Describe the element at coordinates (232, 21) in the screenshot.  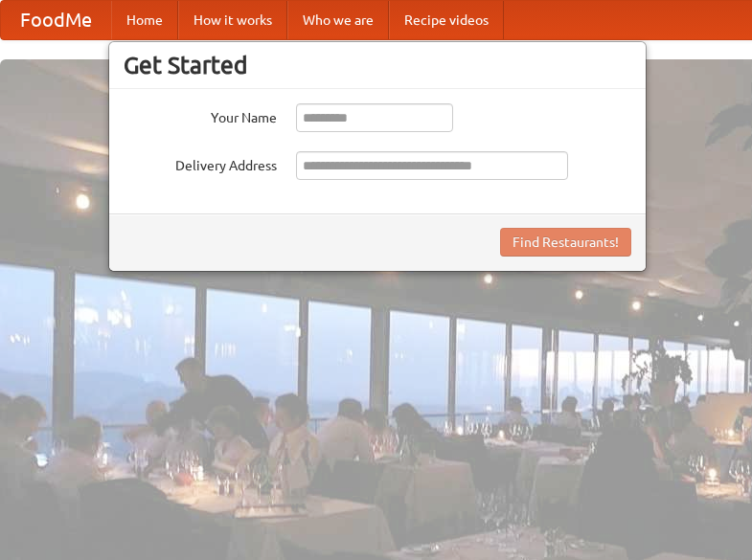
I see `a: How it works` at that location.